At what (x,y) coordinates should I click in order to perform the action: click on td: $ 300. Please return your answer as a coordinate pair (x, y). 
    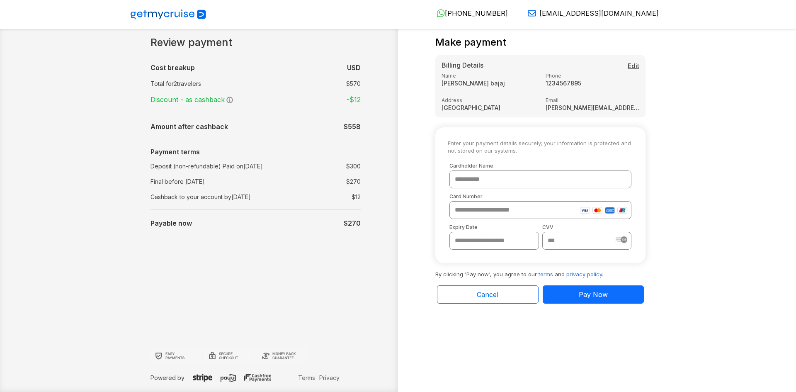
    Looking at the image, I should click on (332, 166).